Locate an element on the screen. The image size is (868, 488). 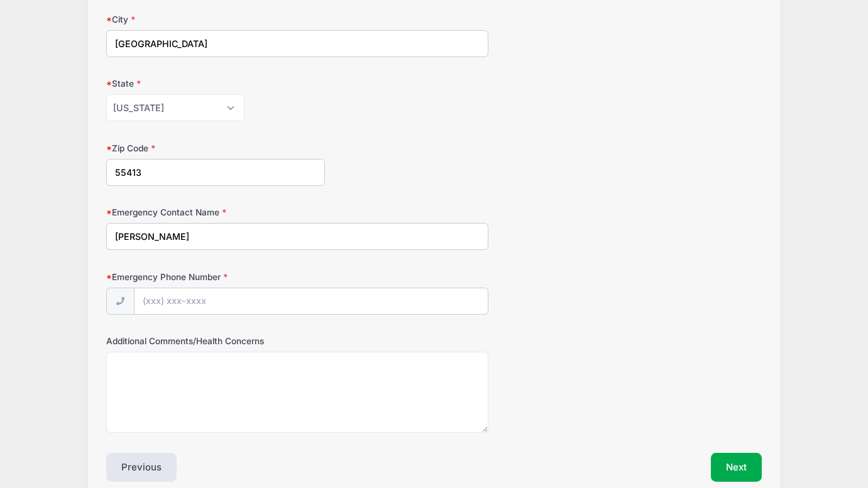
label: Zip Code is located at coordinates (215, 148).